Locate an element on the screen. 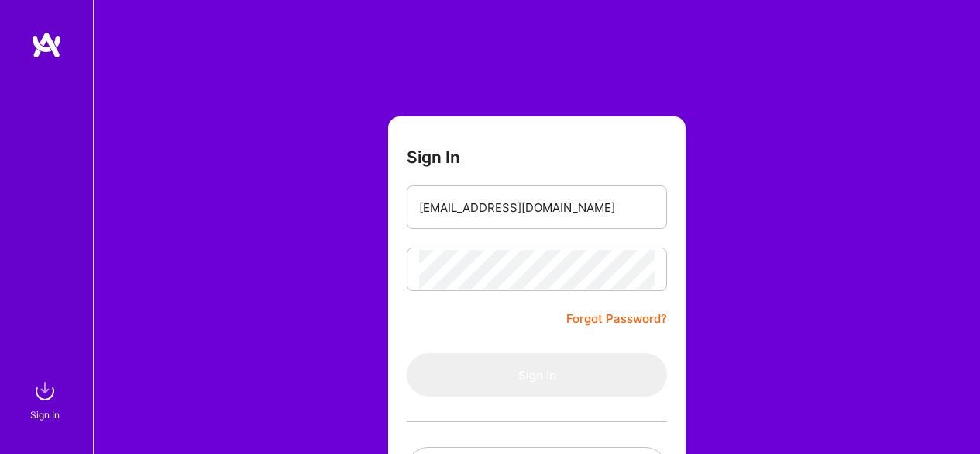 Image resolution: width=980 pixels, height=454 pixels. img: logo is located at coordinates (46, 45).